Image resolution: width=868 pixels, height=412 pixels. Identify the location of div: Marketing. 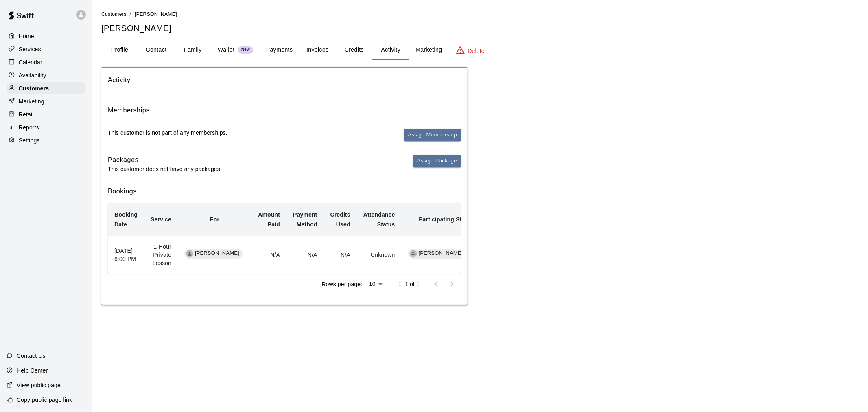
(45, 101).